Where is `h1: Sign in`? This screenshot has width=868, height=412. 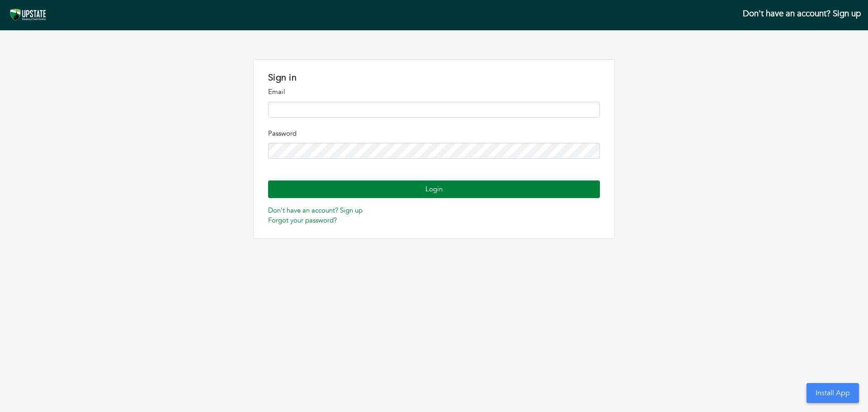
h1: Sign in is located at coordinates (434, 77).